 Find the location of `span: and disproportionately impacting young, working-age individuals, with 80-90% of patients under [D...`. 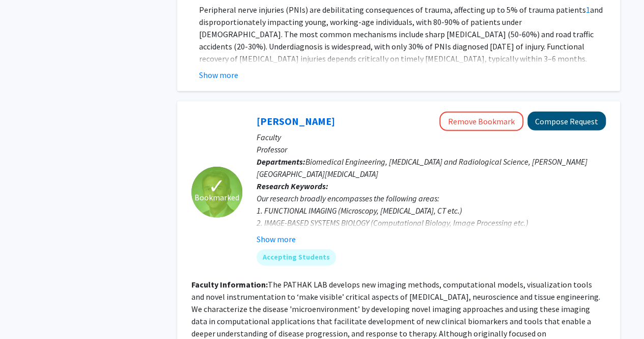

span: and disproportionately impacting young, working-age individuals, with 80-90% of patients under [D... is located at coordinates (401, 34).